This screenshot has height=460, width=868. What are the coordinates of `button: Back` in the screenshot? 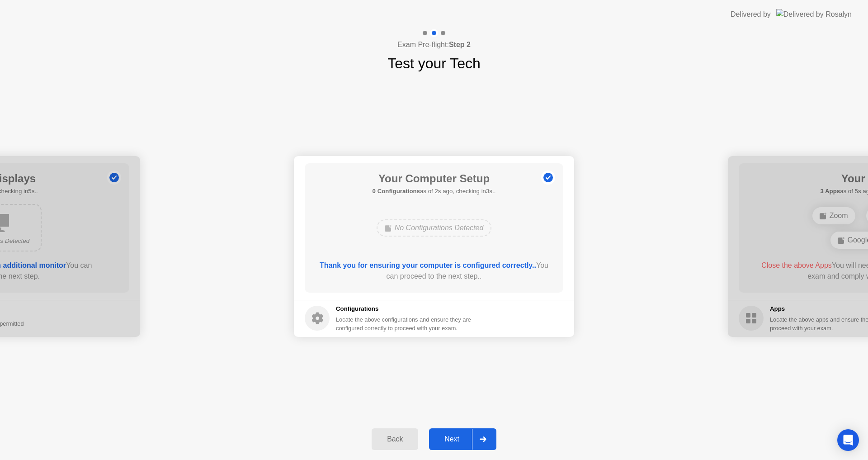 It's located at (395, 440).